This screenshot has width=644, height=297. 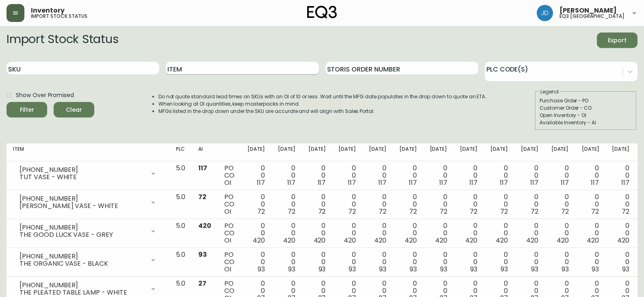 I want to click on span: Export, so click(x=617, y=40).